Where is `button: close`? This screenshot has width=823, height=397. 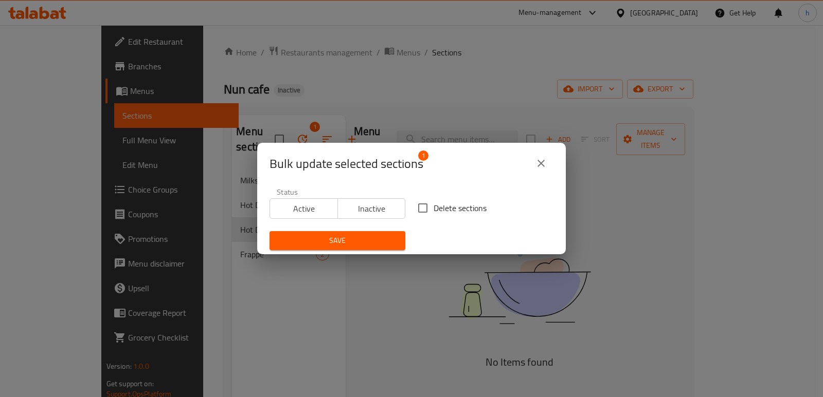
button: close is located at coordinates (541, 164).